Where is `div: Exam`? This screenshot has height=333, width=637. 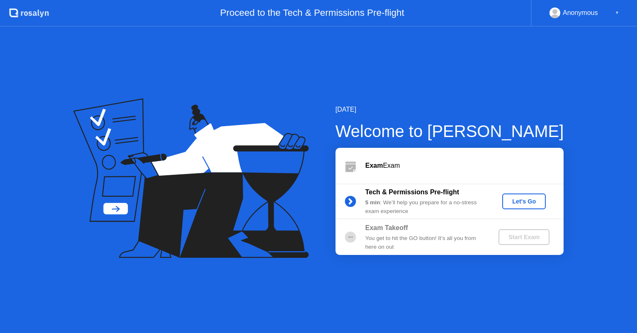
div: Exam is located at coordinates (465, 166).